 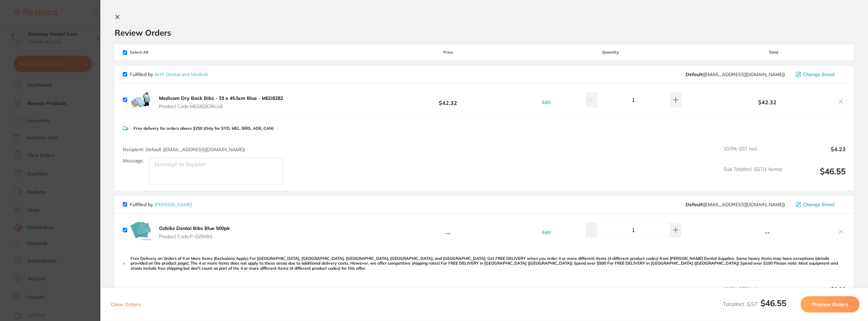 What do you see at coordinates (194, 232) in the screenshot?
I see `button: Ozbibs Dental Bibs Blue 500pk Product Code:P-OZBIBS` at bounding box center [194, 232].